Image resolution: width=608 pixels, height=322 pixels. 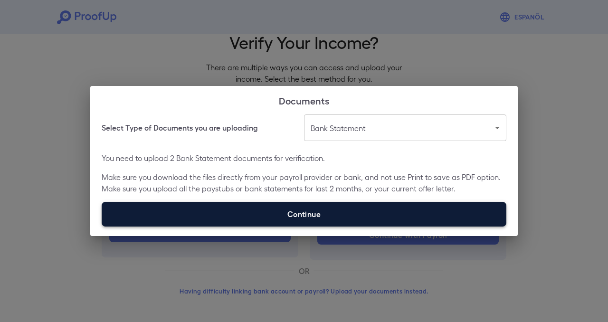 What do you see at coordinates (304, 158) in the screenshot?
I see `p: You need to upload 2 Bank Statement documents for verification.` at bounding box center [304, 158].